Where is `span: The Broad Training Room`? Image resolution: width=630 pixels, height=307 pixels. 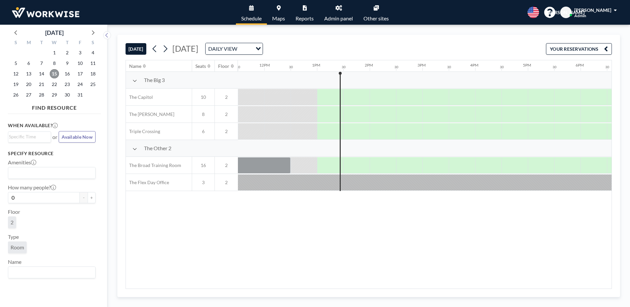
span: The Broad Training Room is located at coordinates (153, 165).